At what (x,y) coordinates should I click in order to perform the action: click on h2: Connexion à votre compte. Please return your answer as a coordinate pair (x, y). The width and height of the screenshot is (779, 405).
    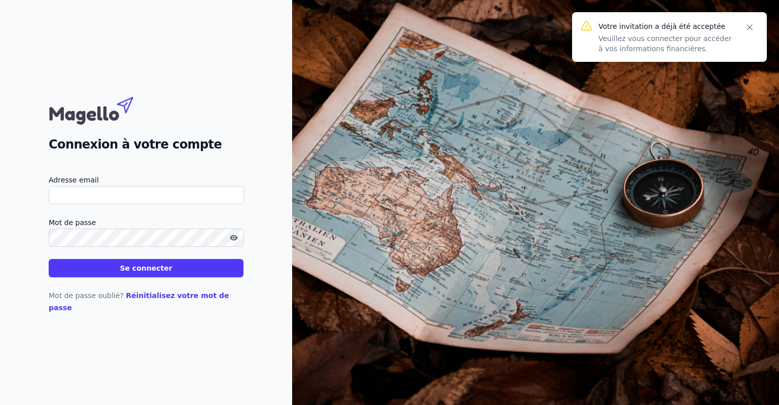
    Looking at the image, I should click on (146, 145).